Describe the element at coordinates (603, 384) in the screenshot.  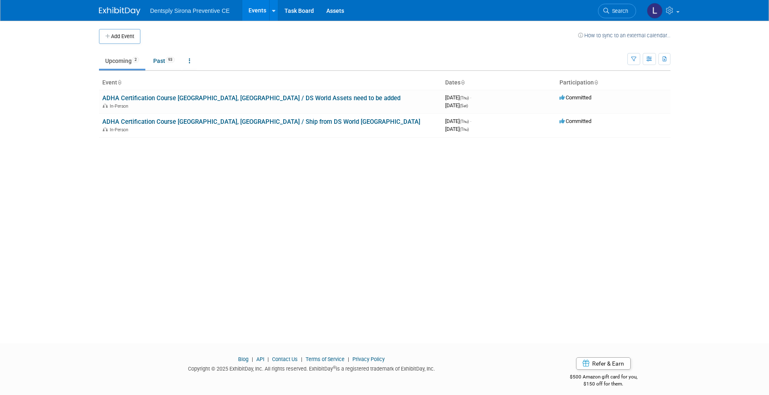
I see `div: $150 off for them.` at that location.